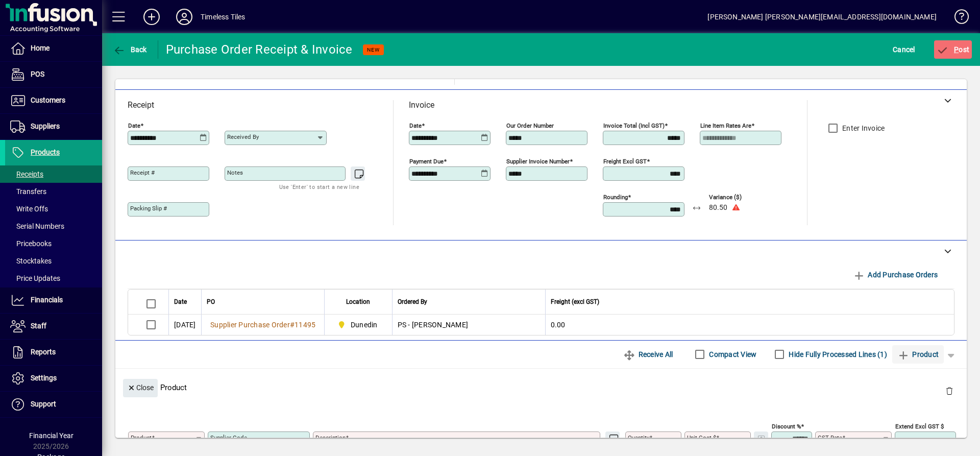 Image resolution: width=980 pixels, height=456 pixels. Describe the element at coordinates (862, 128) in the screenshot. I see `label: Enter Invoice` at that location.